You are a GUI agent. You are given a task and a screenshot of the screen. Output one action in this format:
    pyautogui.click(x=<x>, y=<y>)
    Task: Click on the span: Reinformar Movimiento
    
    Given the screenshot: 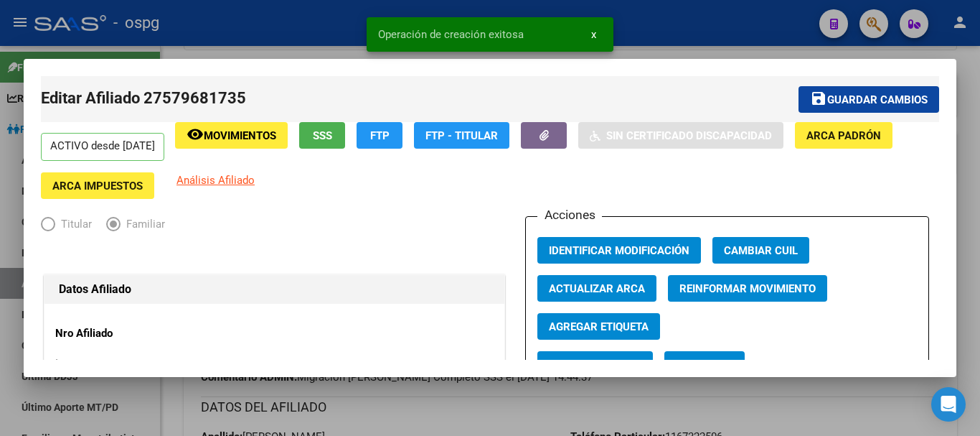 What is the action you would take?
    pyautogui.click(x=748, y=289)
    